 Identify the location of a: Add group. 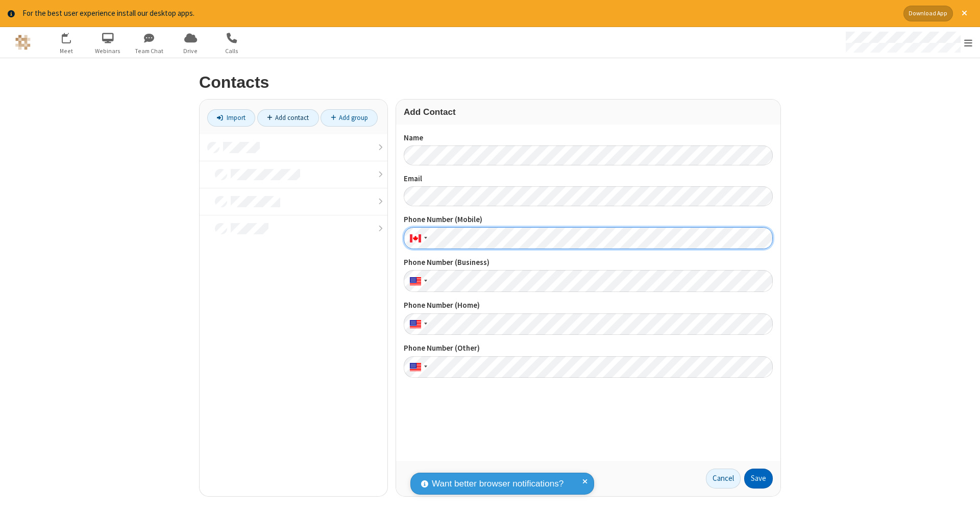
(349, 118).